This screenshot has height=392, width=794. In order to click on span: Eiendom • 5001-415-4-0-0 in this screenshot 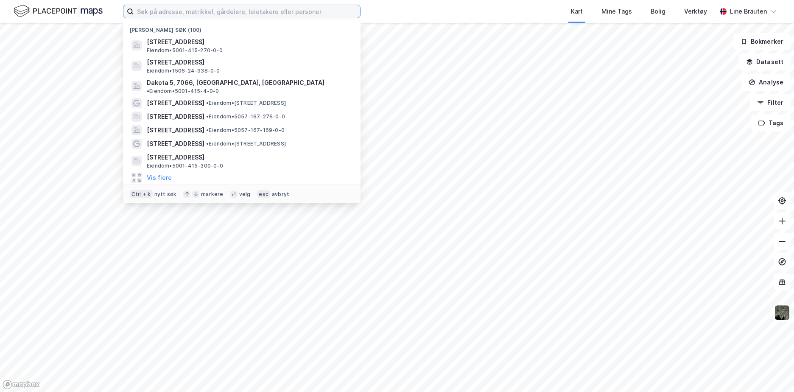, I will do `click(183, 91)`.